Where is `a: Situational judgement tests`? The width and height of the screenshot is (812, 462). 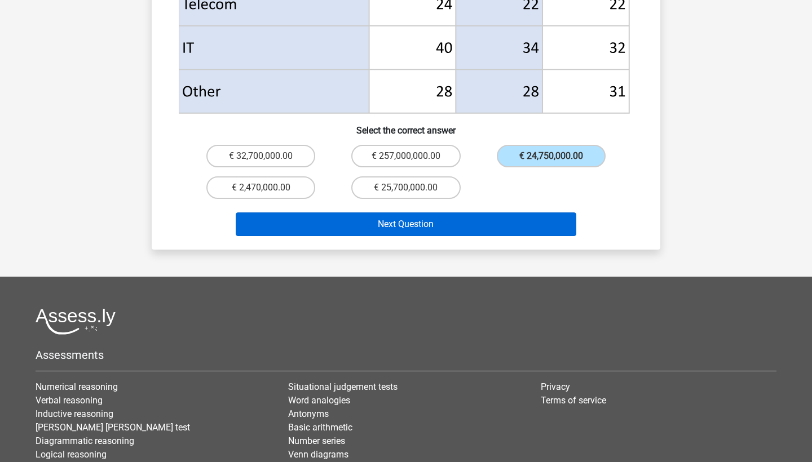 a: Situational judgement tests is located at coordinates (343, 387).